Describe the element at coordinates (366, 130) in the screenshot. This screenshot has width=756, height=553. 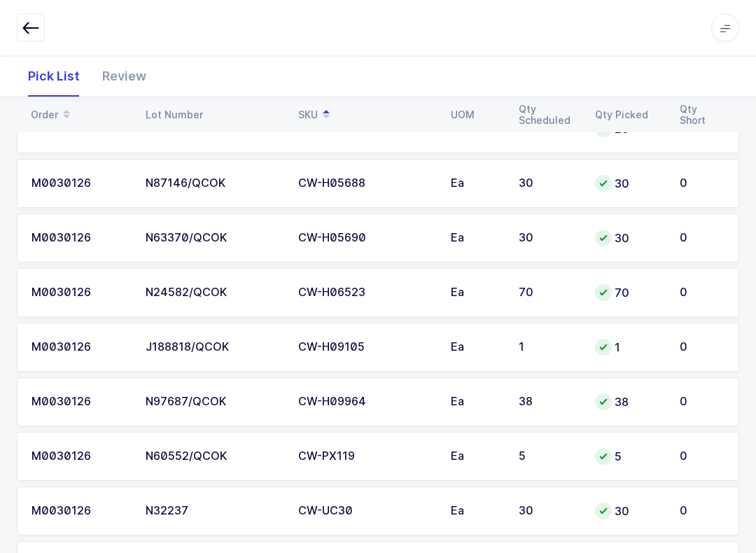
I see `div: CW-H02794` at that location.